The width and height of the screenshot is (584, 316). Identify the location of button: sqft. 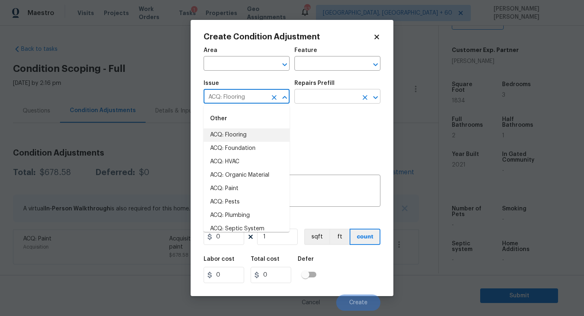
(317, 237).